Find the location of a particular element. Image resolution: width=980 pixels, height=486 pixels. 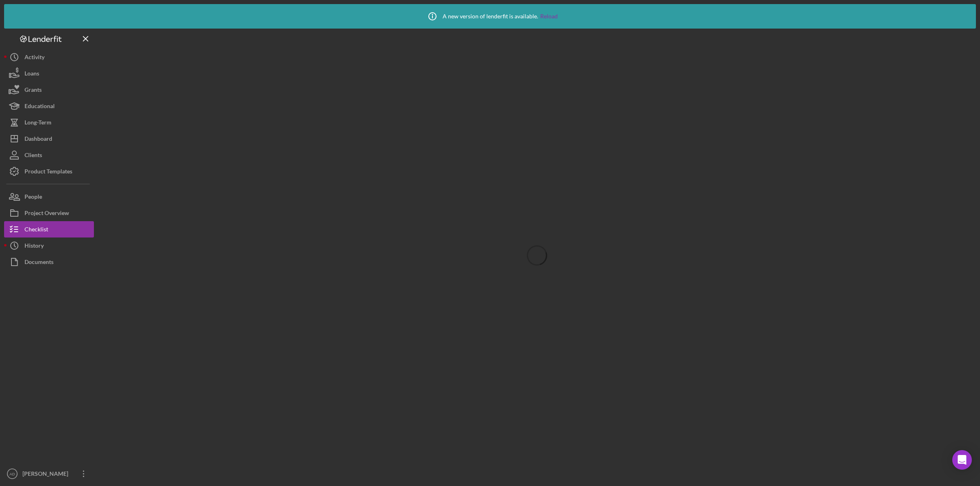

div: Dashboard is located at coordinates (38, 140).